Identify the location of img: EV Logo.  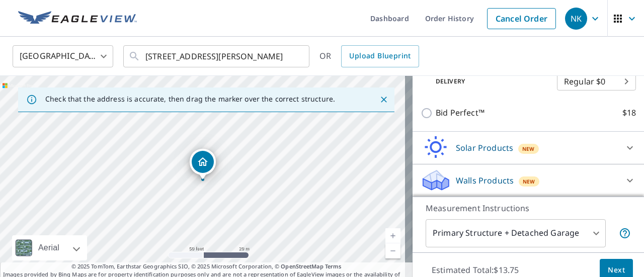
(78, 18).